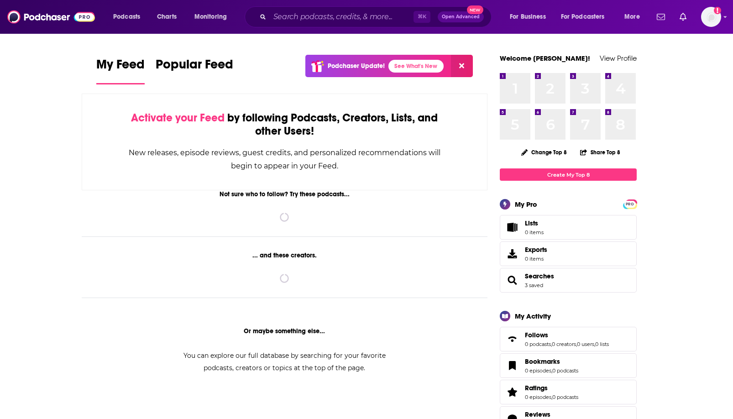  What do you see at coordinates (534, 285) in the screenshot?
I see `a: 3 saved` at bounding box center [534, 285].